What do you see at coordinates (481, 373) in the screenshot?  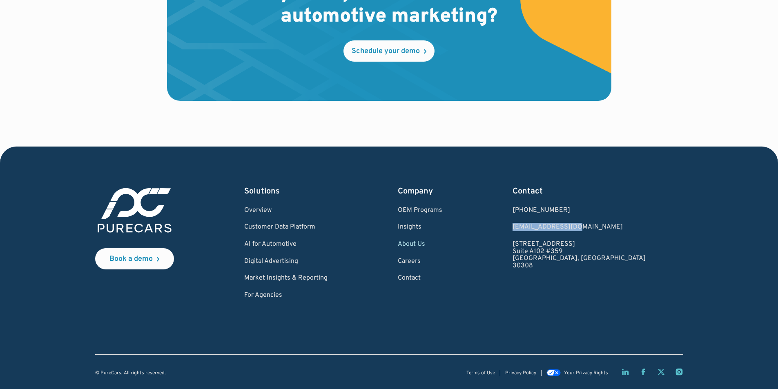 I see `a: Terms of Use` at bounding box center [481, 373].